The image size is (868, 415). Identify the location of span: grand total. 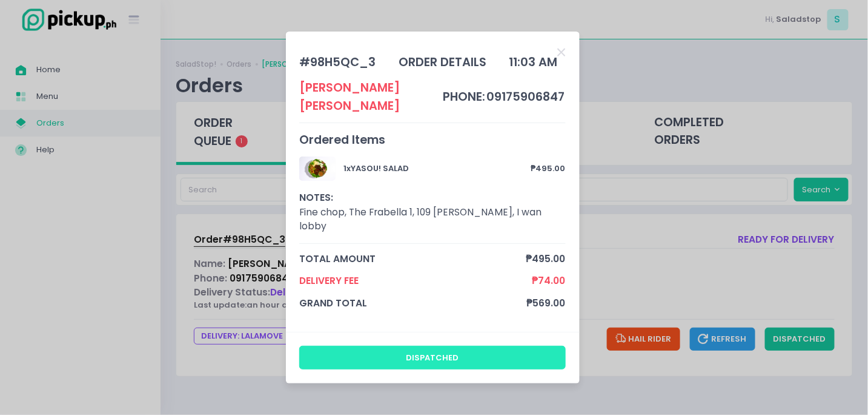
(413, 303).